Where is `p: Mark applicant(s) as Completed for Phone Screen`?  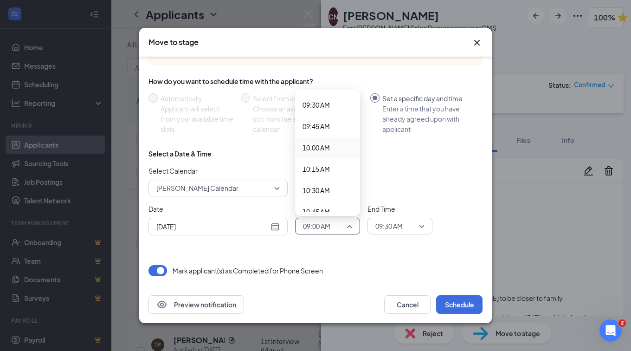 p: Mark applicant(s) as Completed for Phone Screen is located at coordinates (248, 271).